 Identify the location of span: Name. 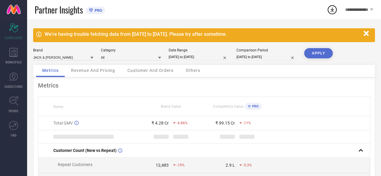
(58, 107).